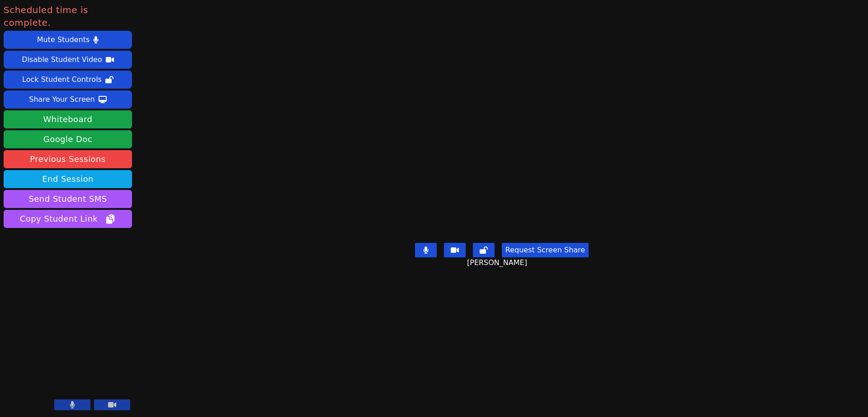 Image resolution: width=868 pixels, height=417 pixels. I want to click on button: Share Your Screen, so click(68, 100).